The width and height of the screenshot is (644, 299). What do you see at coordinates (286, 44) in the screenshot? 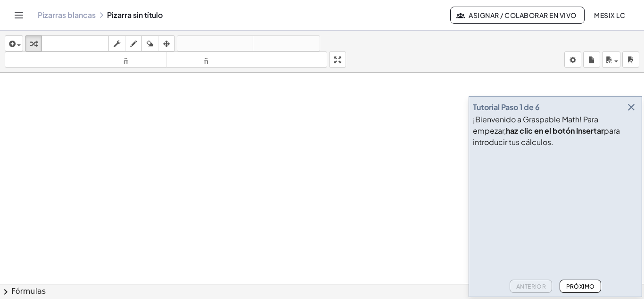
I see `button: rehacer` at bounding box center [286, 44].